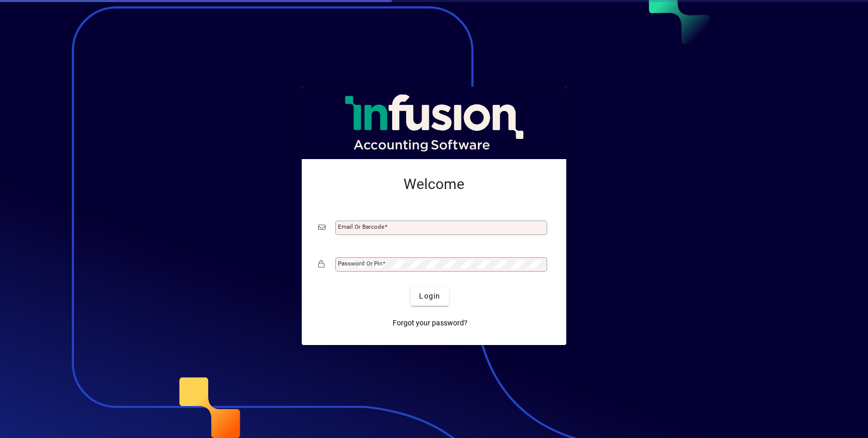 The width and height of the screenshot is (868, 438). What do you see at coordinates (429, 296) in the screenshot?
I see `span: Login` at bounding box center [429, 296].